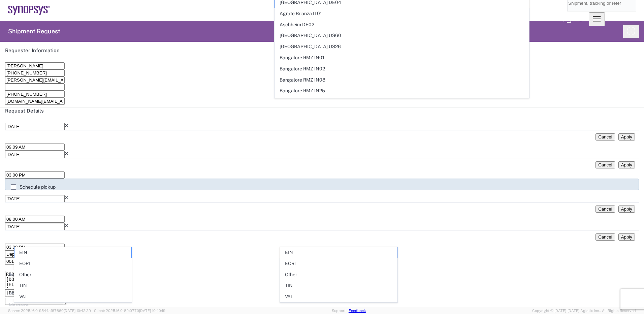  Describe the element at coordinates (322, 111) in the screenshot. I see `h2: Request Details` at that location.